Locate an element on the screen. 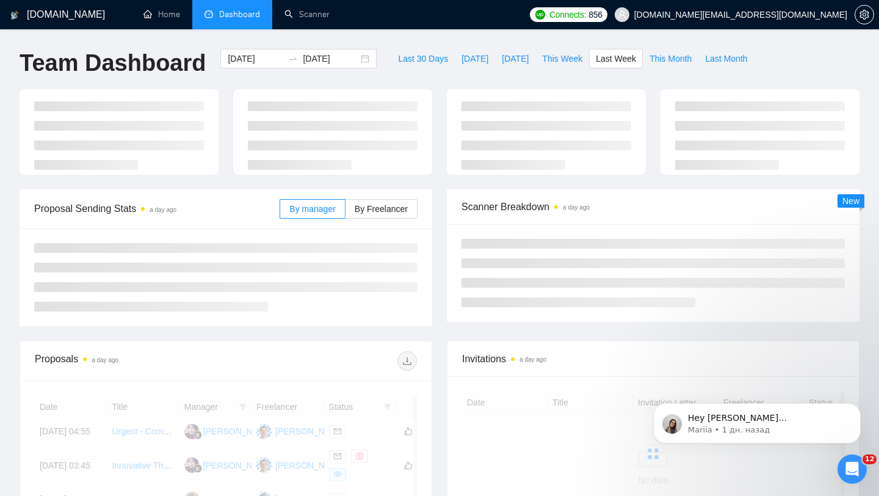 The height and width of the screenshot is (496, 879). a: searchScanner is located at coordinates (307, 14).